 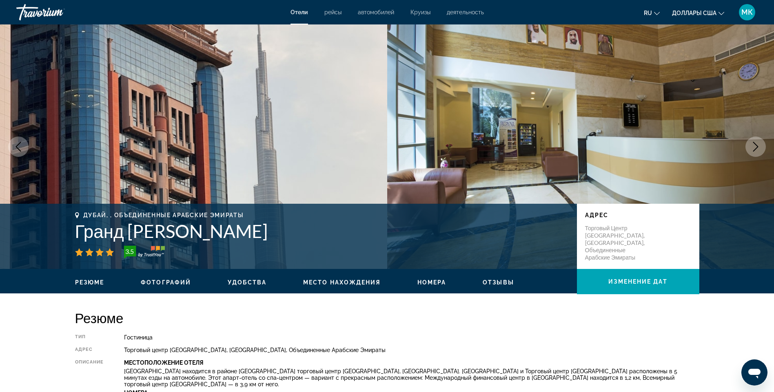 What do you see at coordinates (638, 282) in the screenshot?
I see `button: Изменение дат` at bounding box center [638, 282].